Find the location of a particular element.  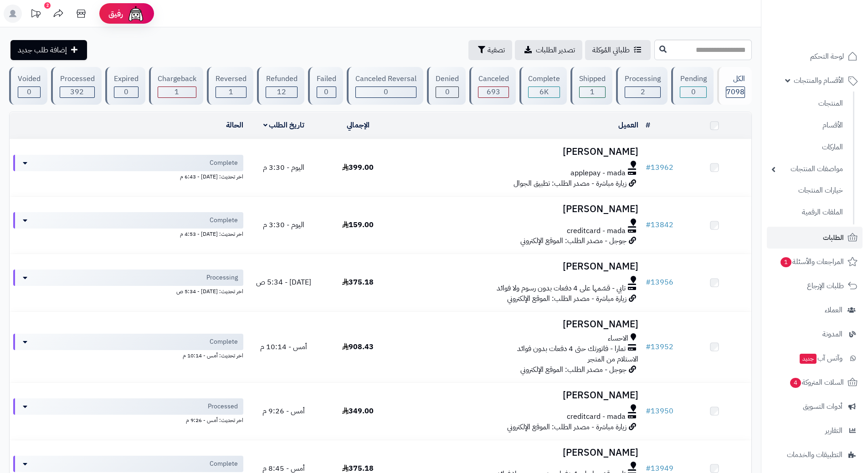

span: 2 is located at coordinates (643, 92).